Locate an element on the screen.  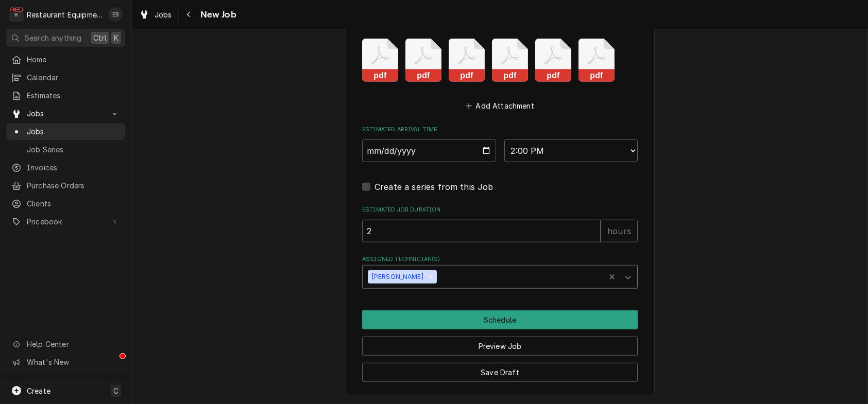
label: Estimated Job Duration is located at coordinates (500, 210).